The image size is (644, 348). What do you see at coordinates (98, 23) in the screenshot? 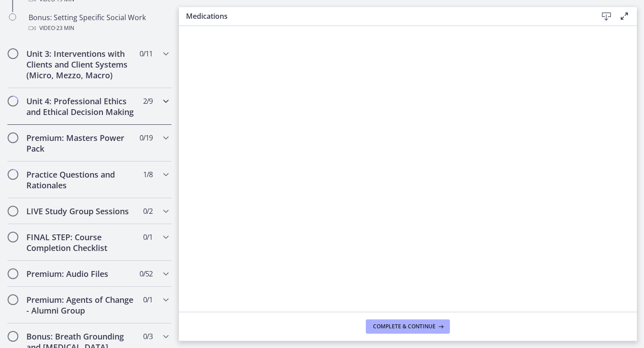
I see `div: Bonus: Setting Specific Social Work` at bounding box center [98, 23].